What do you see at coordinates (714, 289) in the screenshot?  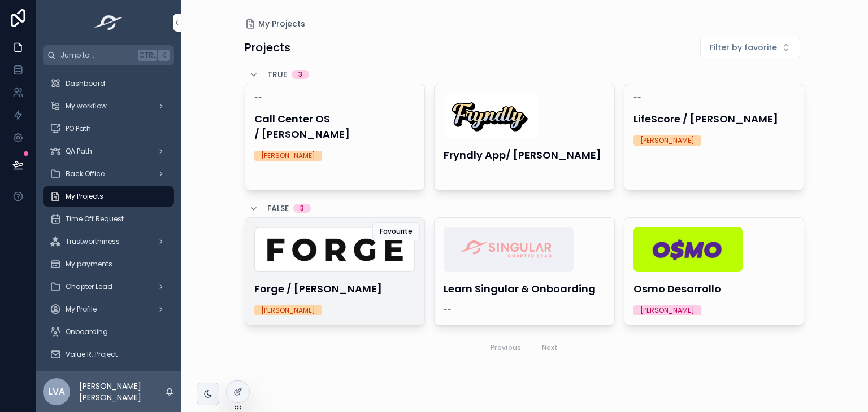 I see `h4: Osmo Desarrollo` at bounding box center [714, 289].